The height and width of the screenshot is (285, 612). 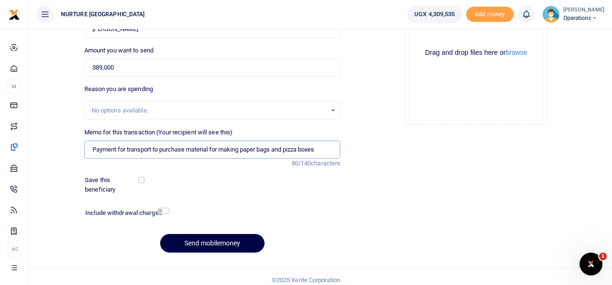 I want to click on label: Memo for this transaction (Your recipient will see this), so click(x=159, y=132).